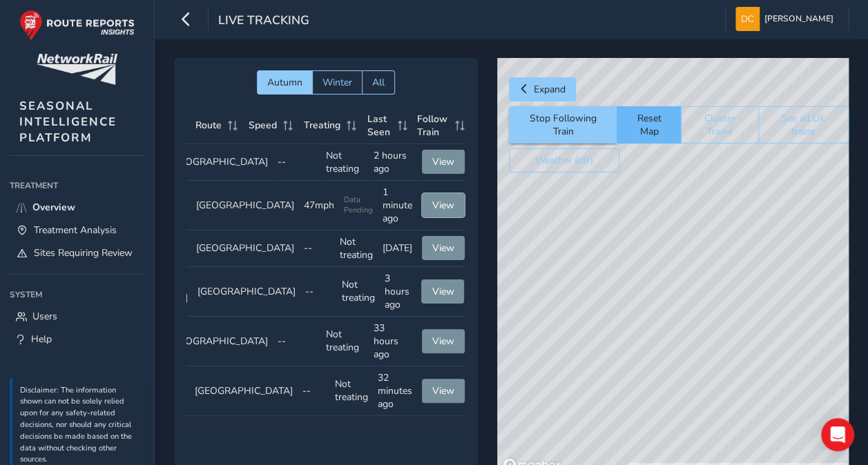 The height and width of the screenshot is (465, 868). Describe the element at coordinates (392, 162) in the screenshot. I see `td: 2 hours ago` at that location.